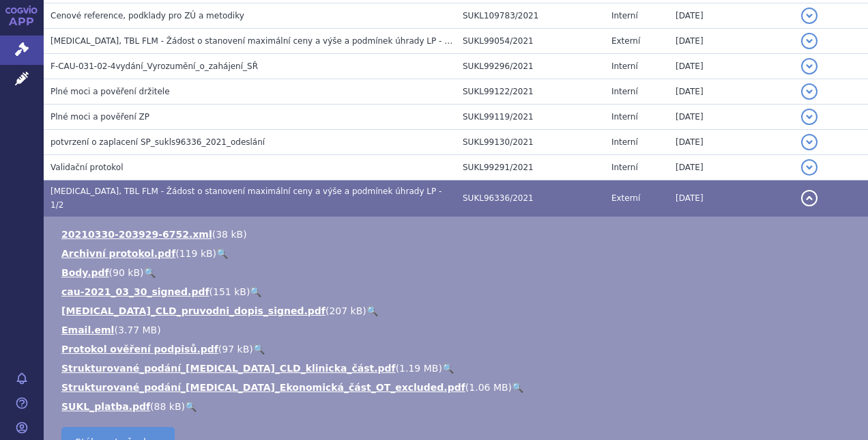  I want to click on span: 3.77 MB, so click(137, 330).